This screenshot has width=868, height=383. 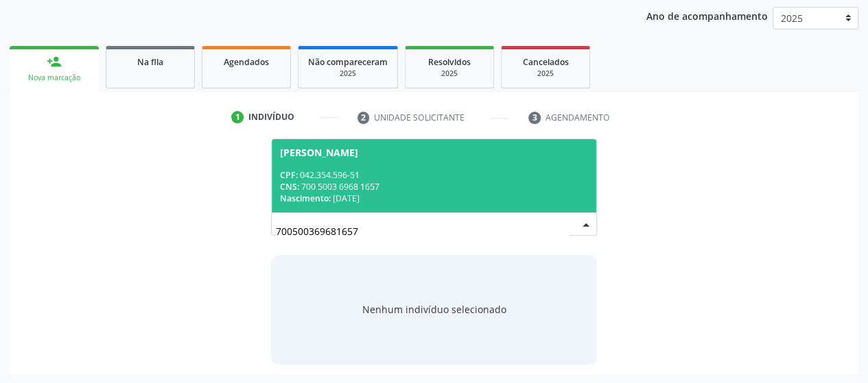 What do you see at coordinates (434, 160) in the screenshot?
I see `p: Busque pelo nome, CNS ou CPF cadastrado para criar uma nova marcação. Você deve informar pelo men...` at bounding box center [434, 160].